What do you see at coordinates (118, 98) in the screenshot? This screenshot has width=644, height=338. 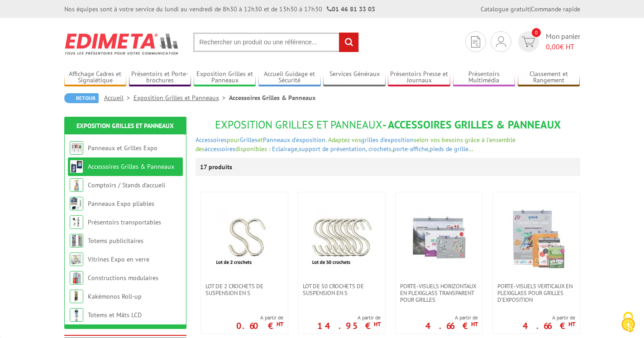 I see `a: Accueil` at bounding box center [118, 98].